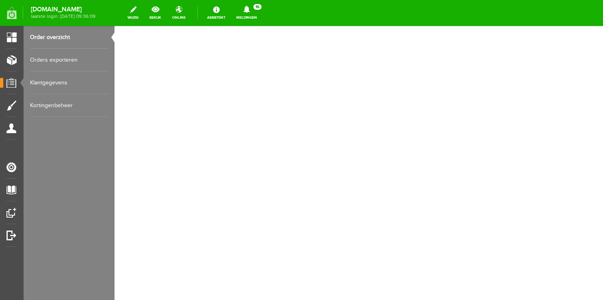 The width and height of the screenshot is (603, 300). What do you see at coordinates (155, 13) in the screenshot?
I see `a: bekijk` at bounding box center [155, 13].